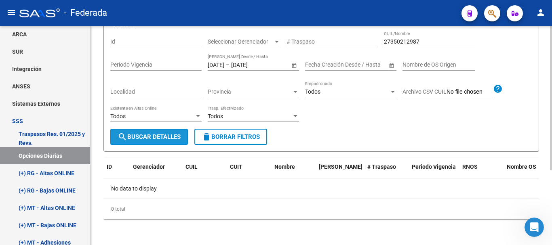  What do you see at coordinates (207, 137) in the screenshot?
I see `mat-icon: delete` at bounding box center [207, 137].